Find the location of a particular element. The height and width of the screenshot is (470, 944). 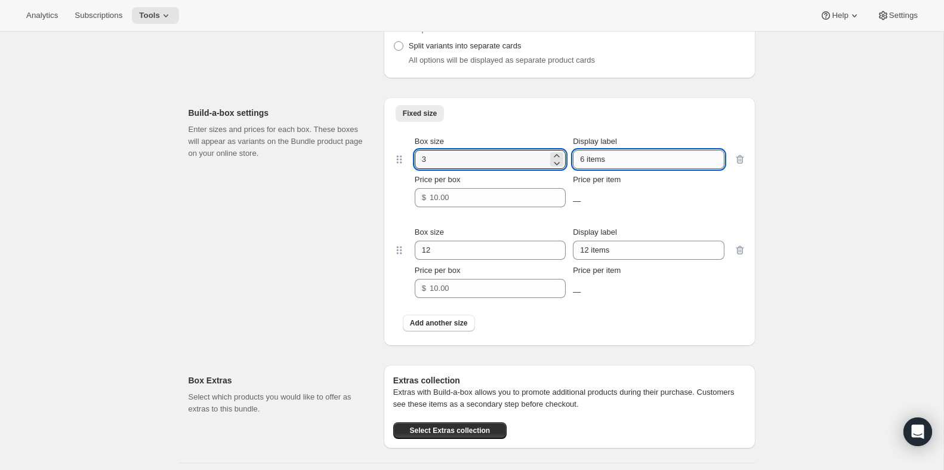

span: Settings is located at coordinates (903, 16).